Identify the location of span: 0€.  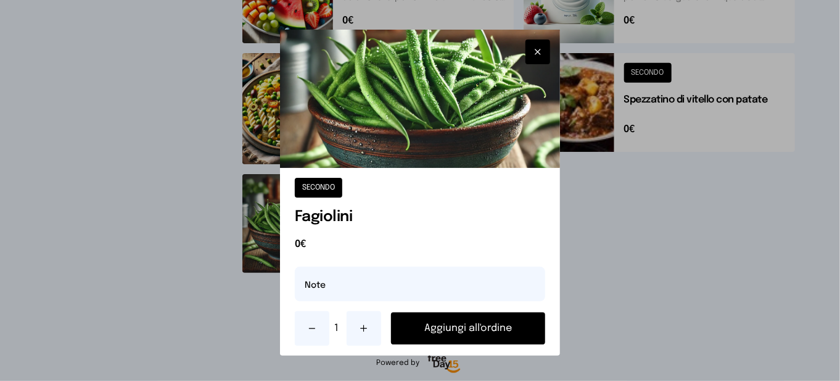
(420, 244).